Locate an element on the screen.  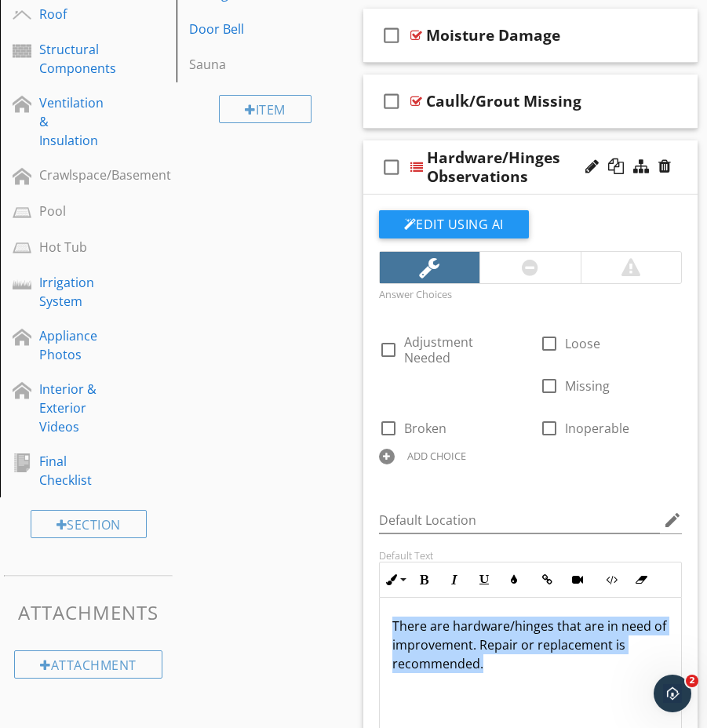
div: Pool is located at coordinates (71, 211).